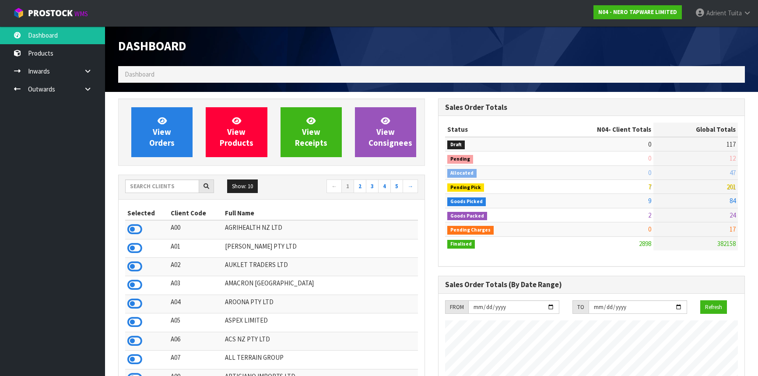  What do you see at coordinates (391, 132) in the screenshot?
I see `span: View Consignees` at bounding box center [391, 132].